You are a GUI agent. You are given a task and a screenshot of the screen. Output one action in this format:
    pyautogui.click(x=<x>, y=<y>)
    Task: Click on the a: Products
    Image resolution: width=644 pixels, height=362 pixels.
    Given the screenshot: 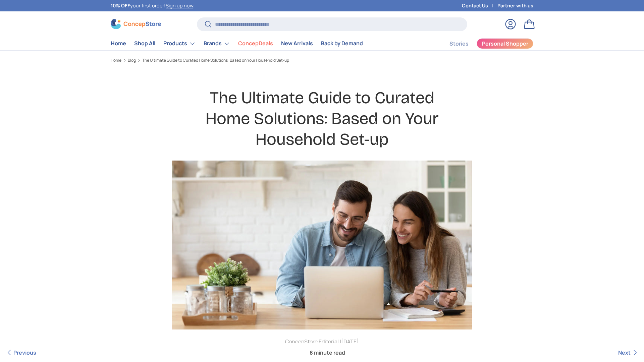 What is the action you would take?
    pyautogui.click(x=180, y=43)
    